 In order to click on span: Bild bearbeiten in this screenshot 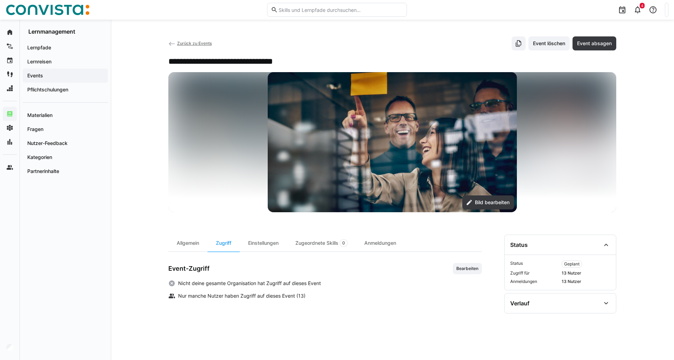, I will do `click(492, 202)`.